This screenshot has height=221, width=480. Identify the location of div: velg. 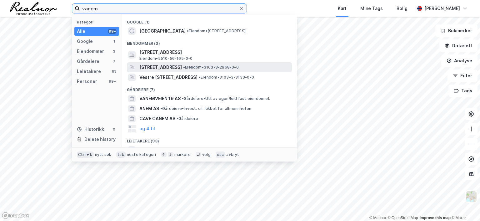
(206, 154).